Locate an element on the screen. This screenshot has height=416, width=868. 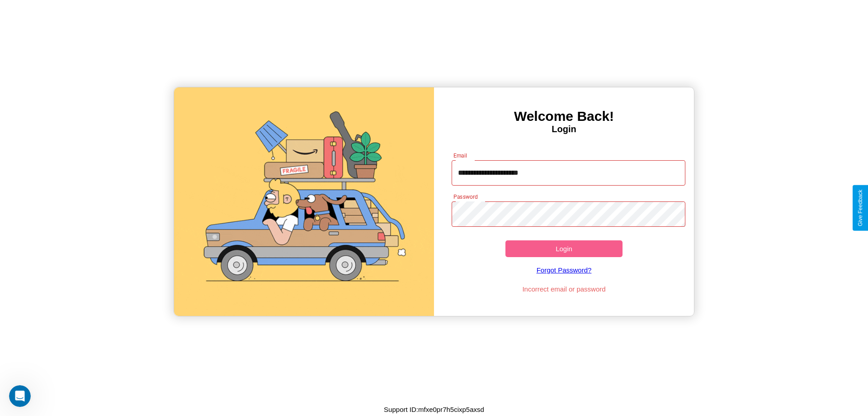
p: Incorrect email or password is located at coordinates (565, 289).